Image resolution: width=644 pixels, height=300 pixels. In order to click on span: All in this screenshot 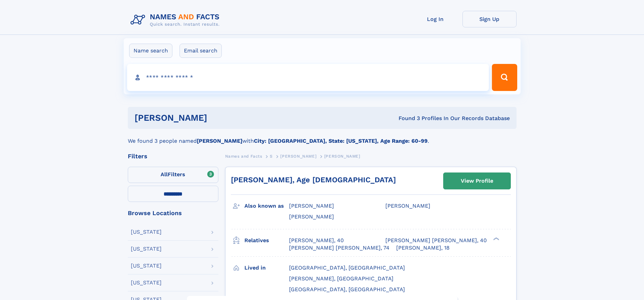, I will do `click(164, 174)`.